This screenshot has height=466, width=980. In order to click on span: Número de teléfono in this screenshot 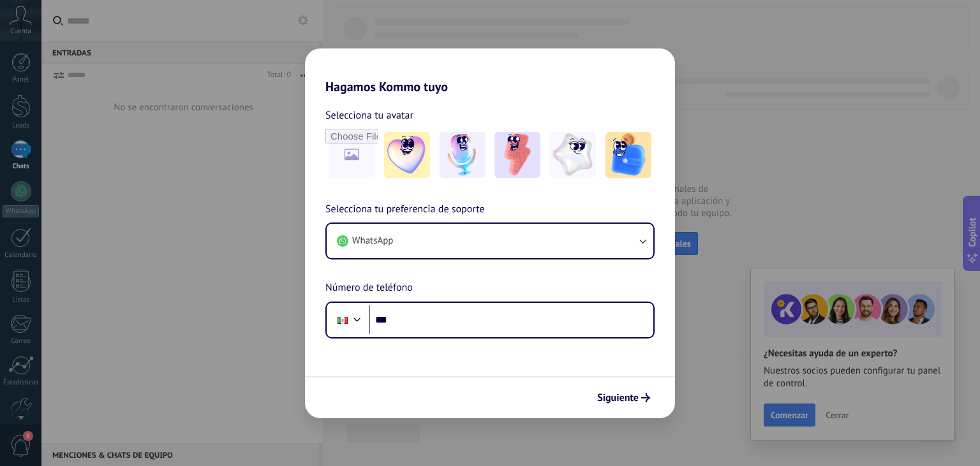, I will do `click(368, 288)`.